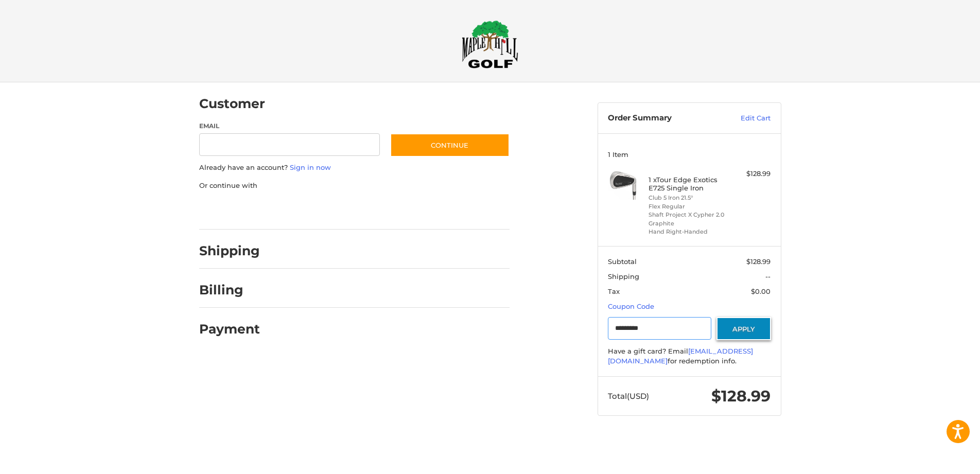 Image resolution: width=980 pixels, height=474 pixels. What do you see at coordinates (688, 232) in the screenshot?
I see `li: Hand Right-Handed` at bounding box center [688, 232].